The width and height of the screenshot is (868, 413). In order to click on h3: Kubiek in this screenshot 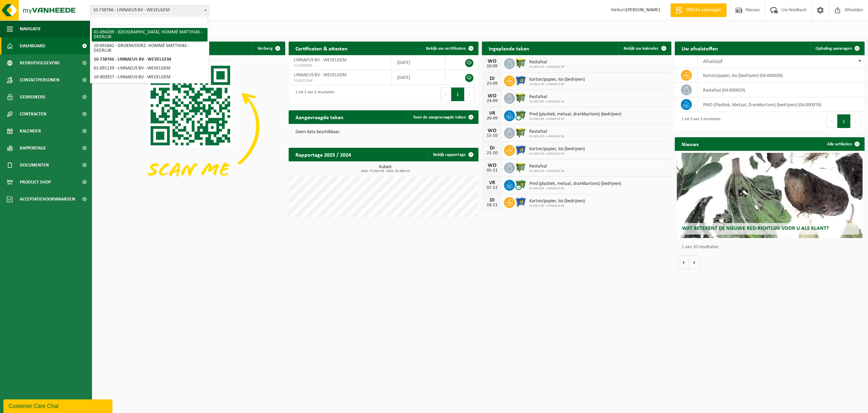, I will do `click(385, 169)`.